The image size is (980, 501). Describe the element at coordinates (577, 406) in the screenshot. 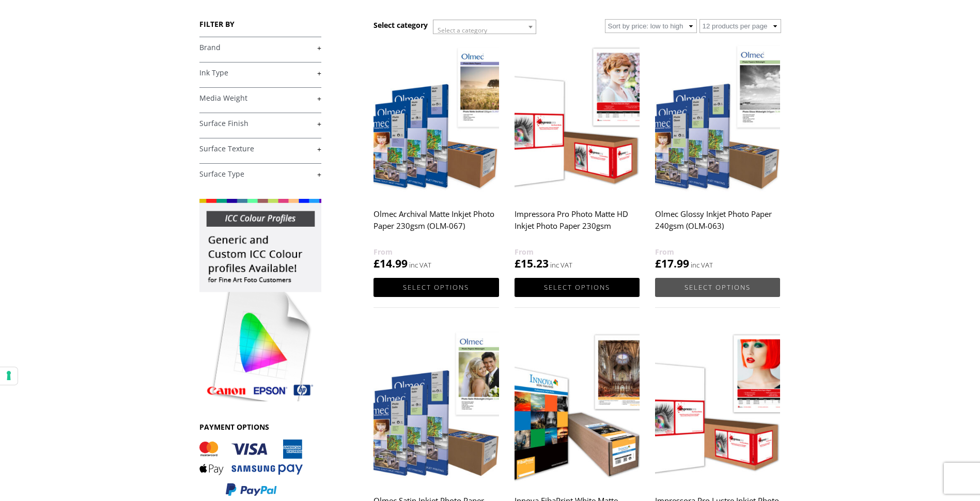

I see `img: Innova FibaPrint White Matte 280gsm (IFA-039)` at that location.